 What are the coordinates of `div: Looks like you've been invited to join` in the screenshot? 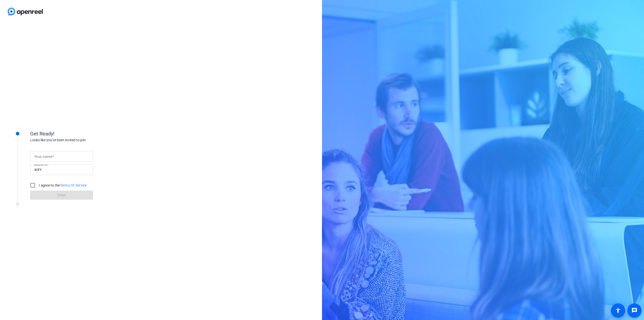 It's located at (81, 140).